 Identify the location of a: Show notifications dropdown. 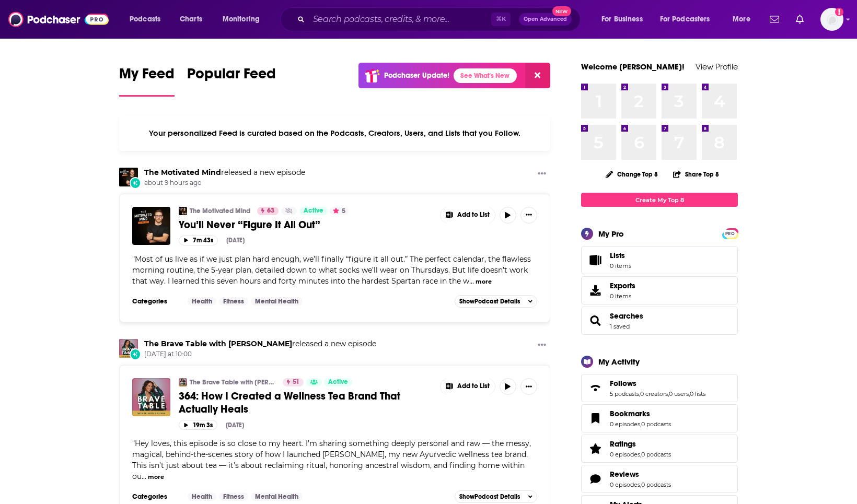
(775, 19).